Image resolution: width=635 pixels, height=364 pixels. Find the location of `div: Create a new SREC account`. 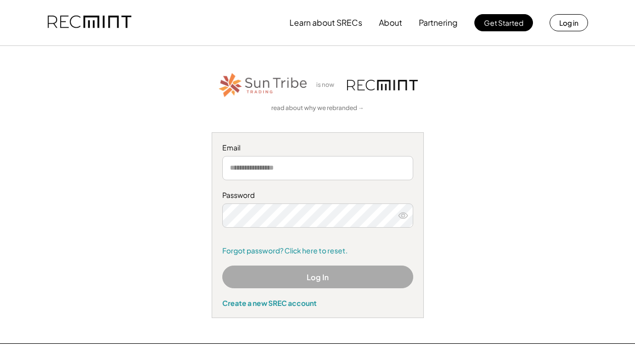

div: Create a new SREC account is located at coordinates (318, 303).